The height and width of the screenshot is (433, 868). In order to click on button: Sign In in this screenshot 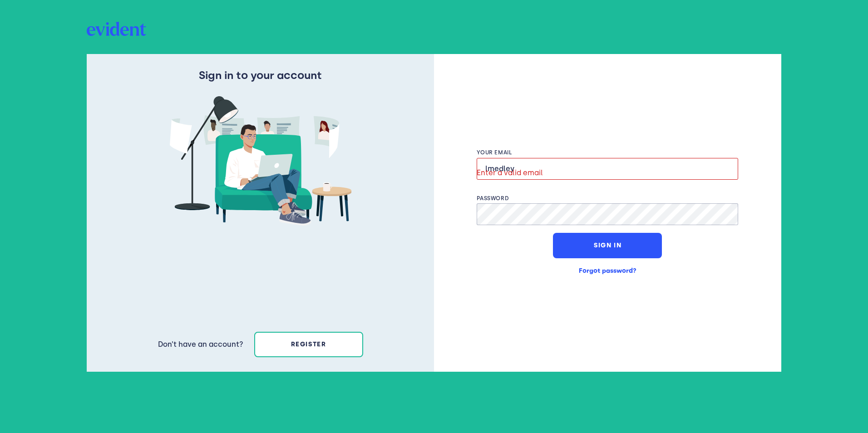, I will do `click(607, 246)`.